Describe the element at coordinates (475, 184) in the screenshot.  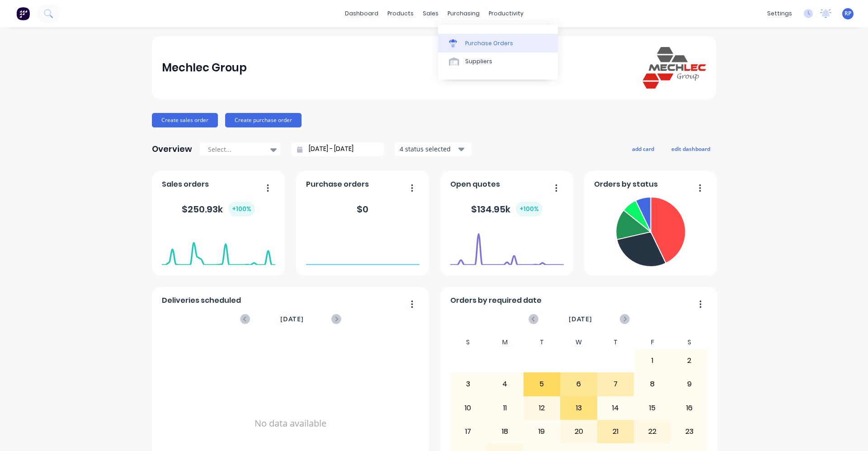
I see `span: Open quotes` at that location.